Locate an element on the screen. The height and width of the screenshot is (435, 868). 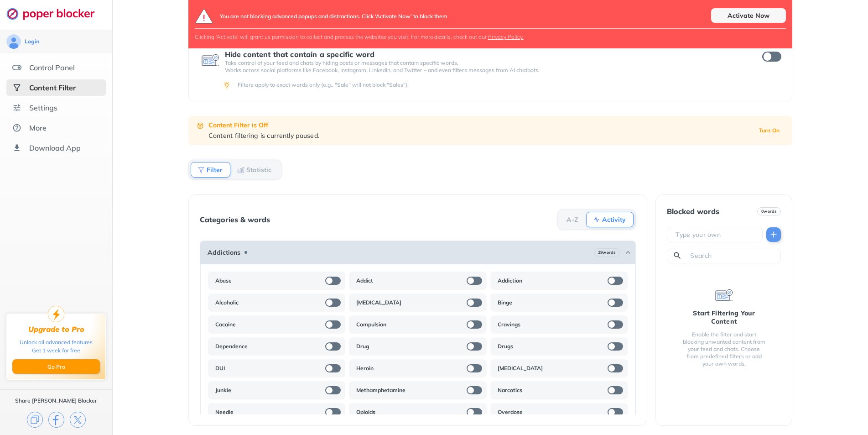
div: Upgrade to Pro is located at coordinates (56, 329).